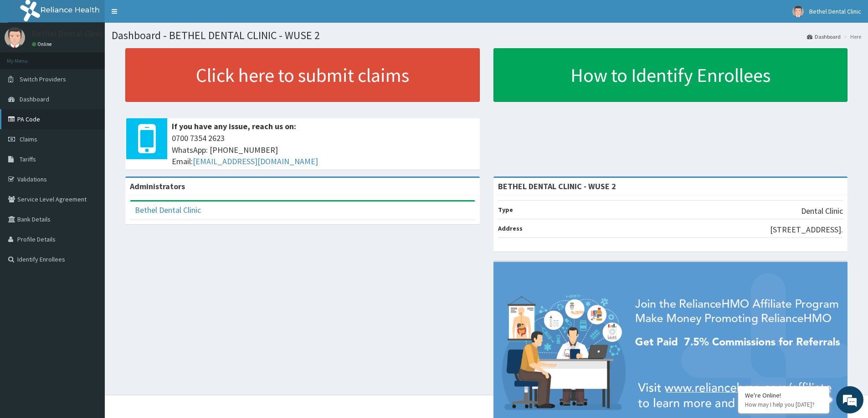 This screenshot has width=868, height=418. What do you see at coordinates (486, 36) in the screenshot?
I see `h1: Dashboard - BETHEL DENTAL CLINIC - WUSE 2` at bounding box center [486, 36].